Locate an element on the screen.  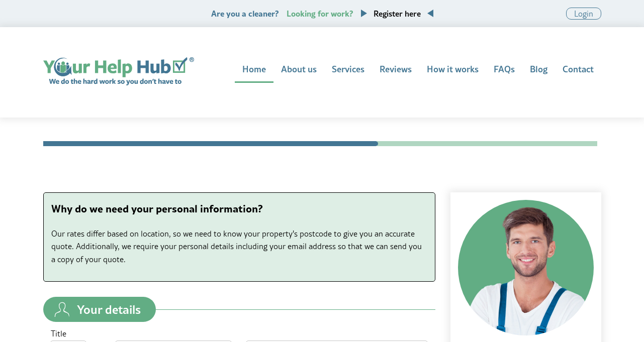
h1: Contact details is located at coordinates (322, 184).